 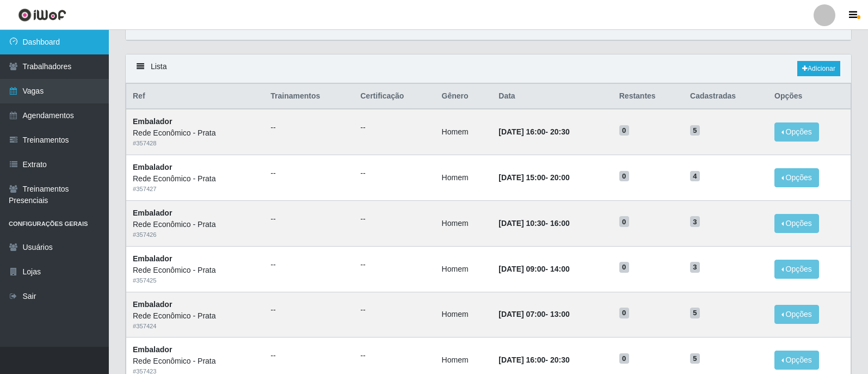 What do you see at coordinates (818, 69) in the screenshot?
I see `a: Adicionar` at bounding box center [818, 69].